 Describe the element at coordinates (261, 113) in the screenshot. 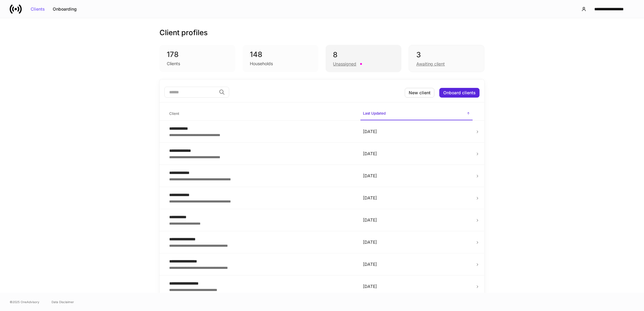

I see `span: Client` at that location.